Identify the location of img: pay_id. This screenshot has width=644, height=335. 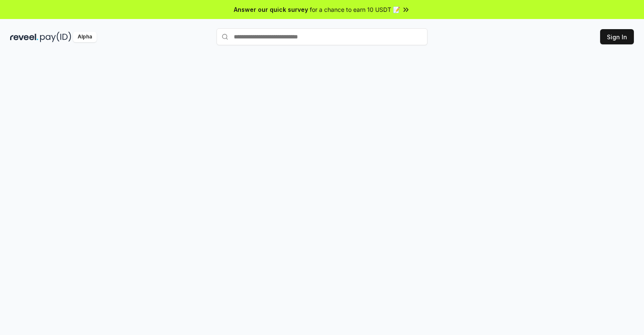
(56, 37).